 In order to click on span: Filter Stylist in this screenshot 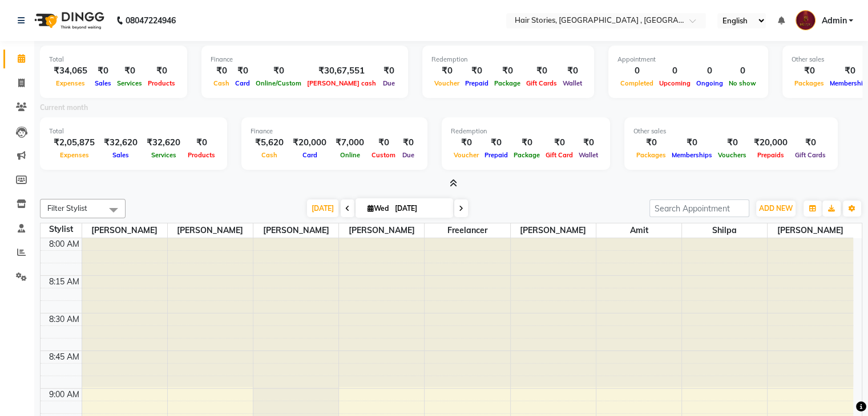, I will do `click(67, 208)`.